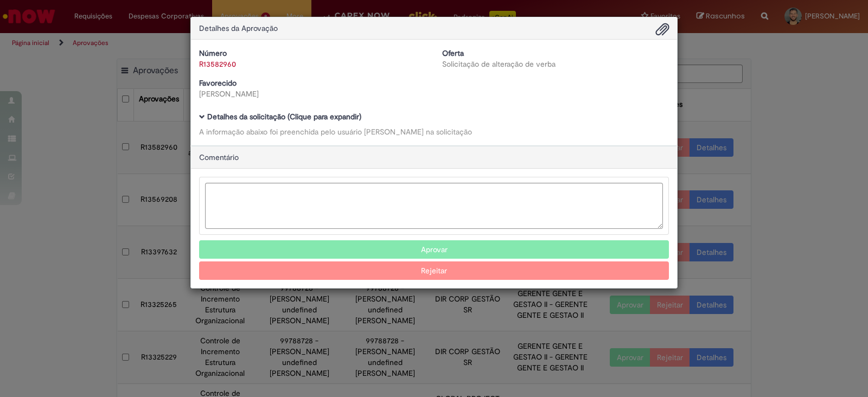 This screenshot has width=868, height=397. I want to click on button: Aprovar, so click(434, 250).